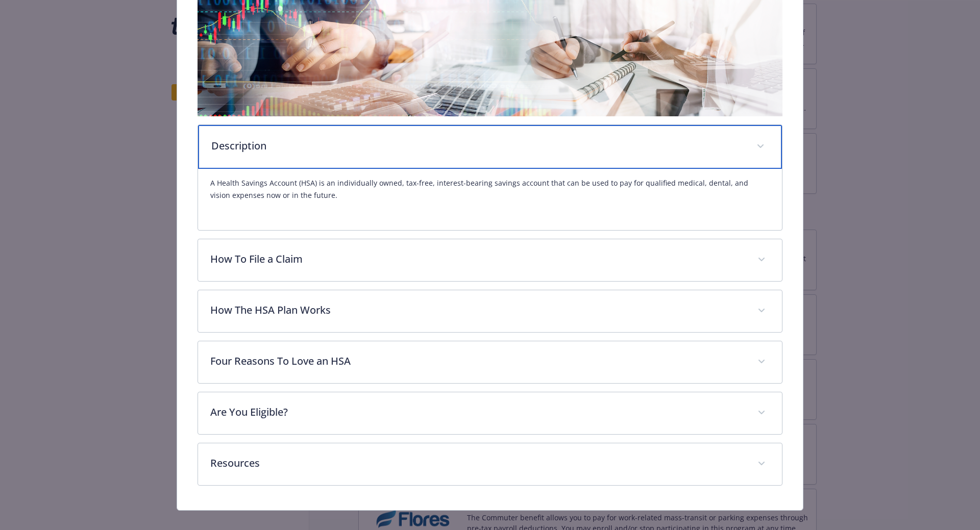 This screenshot has width=980, height=530. Describe the element at coordinates (478, 463) in the screenshot. I see `p: Resources` at that location.